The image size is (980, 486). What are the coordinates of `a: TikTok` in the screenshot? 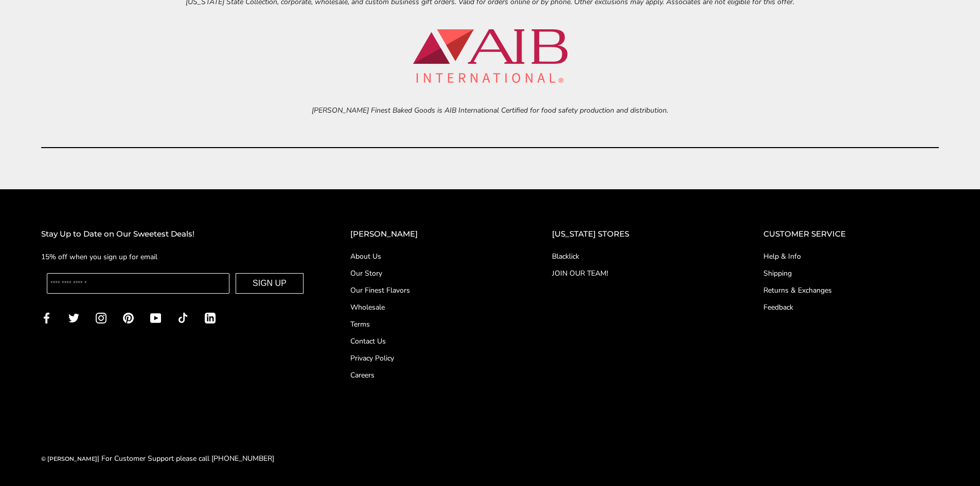 It's located at (183, 317).